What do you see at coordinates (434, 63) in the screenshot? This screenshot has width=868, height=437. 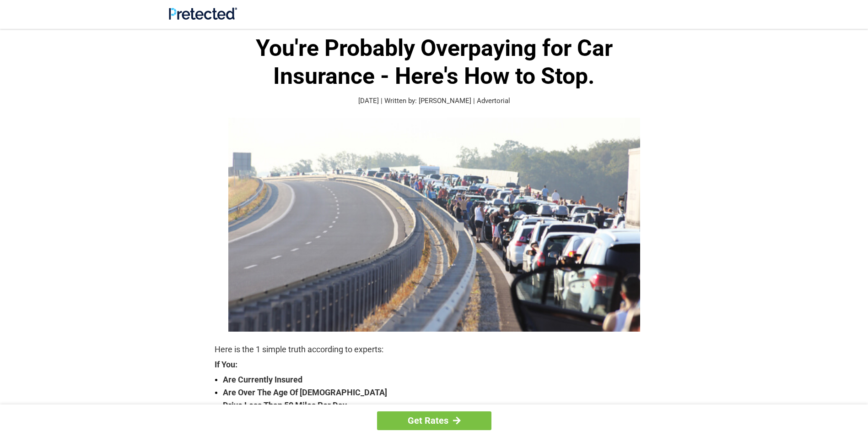 I see `h1: You're Probably Overpaying for Car Insurance - Here's How to Stop.` at bounding box center [434, 63].